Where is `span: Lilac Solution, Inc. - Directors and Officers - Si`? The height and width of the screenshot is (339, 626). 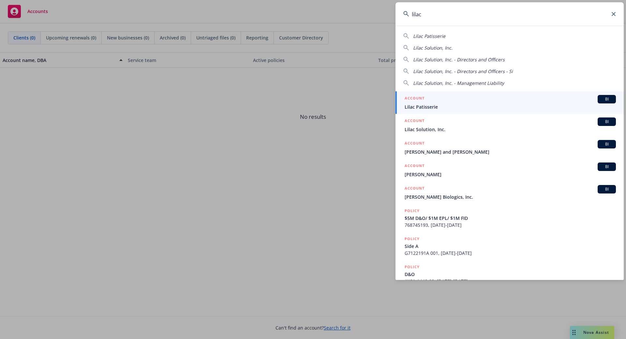 span: Lilac Solution, Inc. - Directors and Officers - Si is located at coordinates (463, 71).